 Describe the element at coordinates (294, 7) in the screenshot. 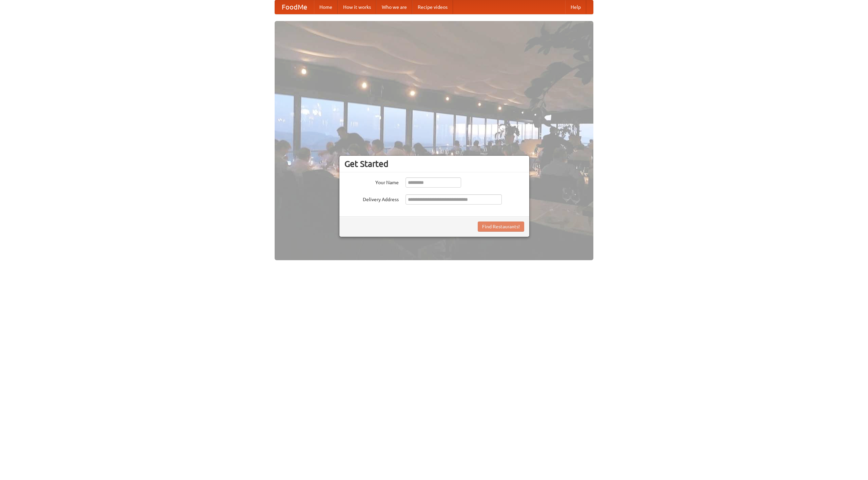

I see `a: FoodMe` at that location.